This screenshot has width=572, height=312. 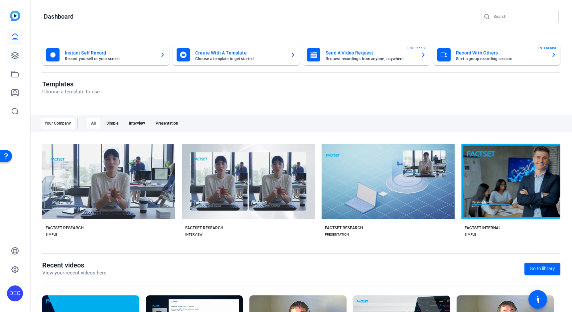 What do you see at coordinates (236, 55) in the screenshot?
I see `button: Create With A TemplateChoose a template to get started` at bounding box center [236, 55].